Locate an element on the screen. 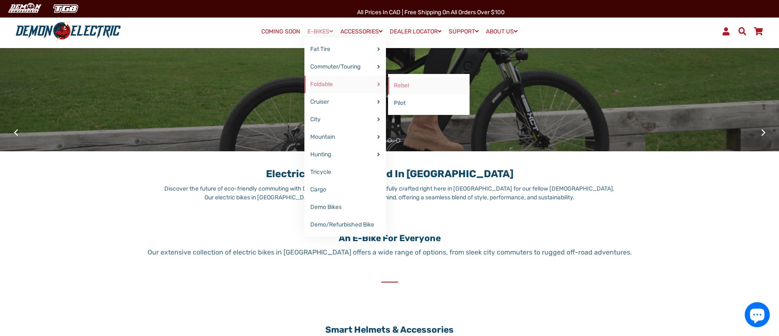 The image size is (779, 336). span: All Prices in CAD | Free shipping on all orders over $100 is located at coordinates (430, 12).